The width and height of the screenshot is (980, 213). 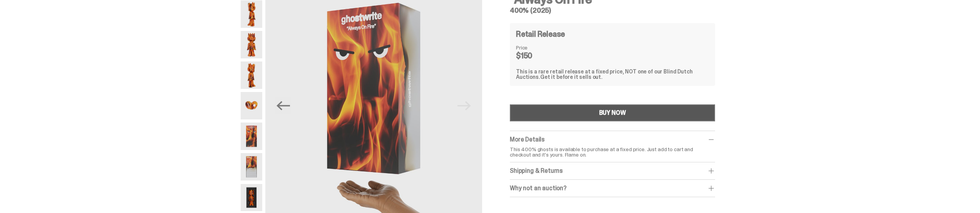 What do you see at coordinates (251, 105) in the screenshot?
I see `img: Always-On-Fire---Website-Archive.2490X.png` at bounding box center [251, 105].